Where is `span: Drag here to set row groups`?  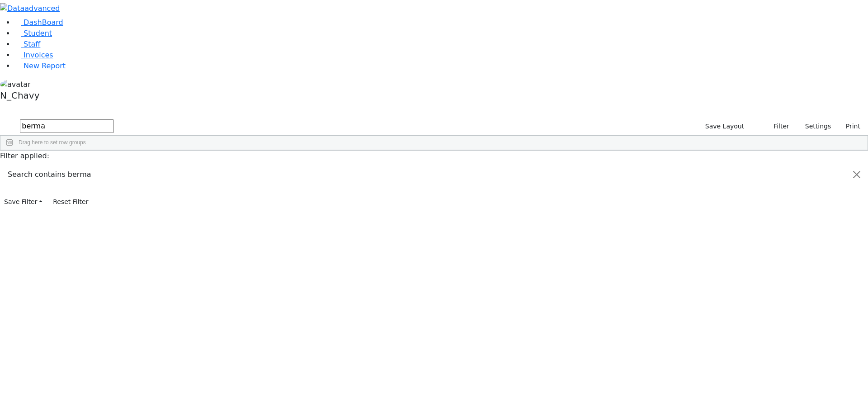 span: Drag here to set row groups is located at coordinates (52, 143).